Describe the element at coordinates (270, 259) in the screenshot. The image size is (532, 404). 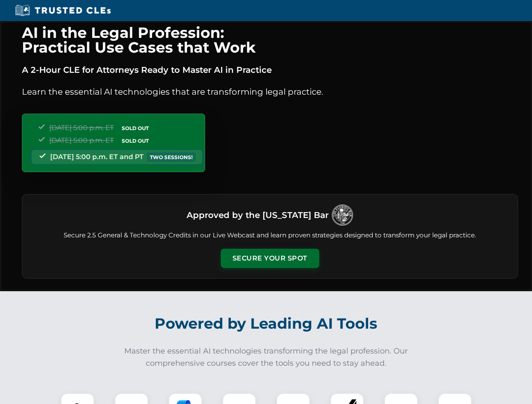
I see `button: Secure Your Spot` at that location.